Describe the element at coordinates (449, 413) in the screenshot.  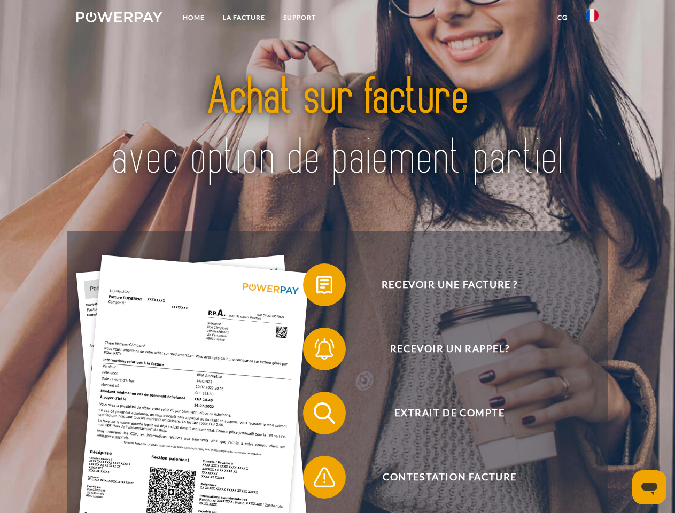
I see `span: Extrait de compte` at that location.